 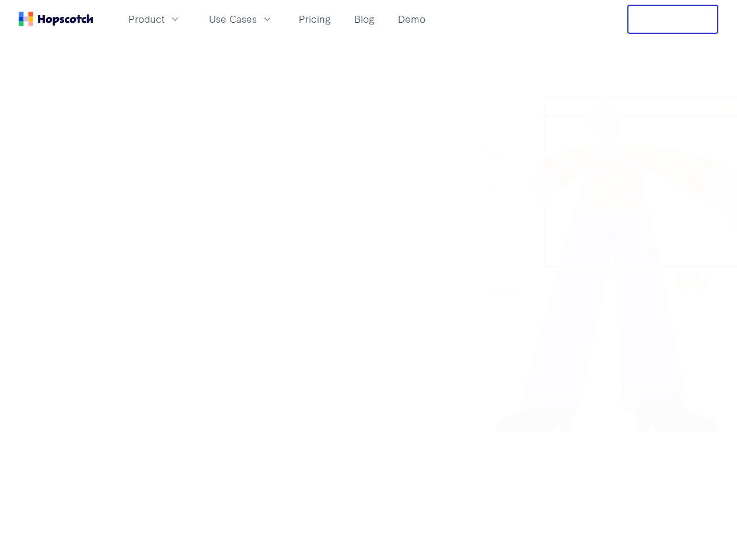 What do you see at coordinates (411, 19) in the screenshot?
I see `a: Demo` at bounding box center [411, 19].